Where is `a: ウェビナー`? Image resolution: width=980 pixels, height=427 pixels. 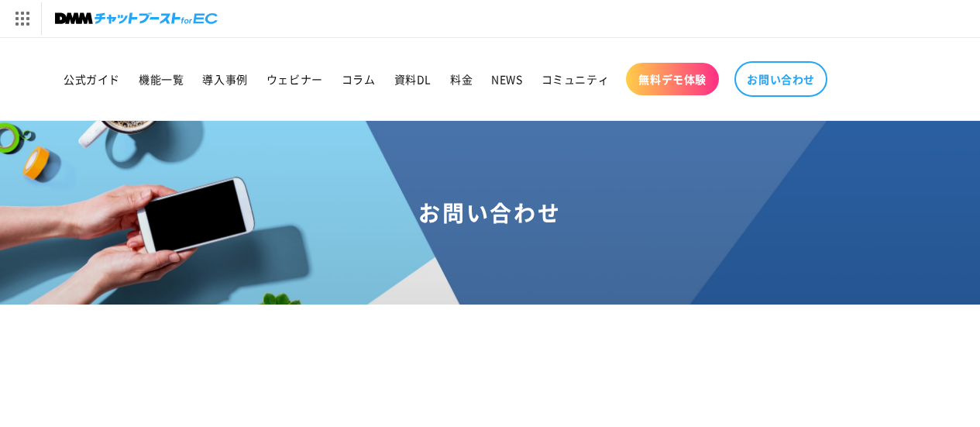
a: ウェビナー is located at coordinates (294, 79).